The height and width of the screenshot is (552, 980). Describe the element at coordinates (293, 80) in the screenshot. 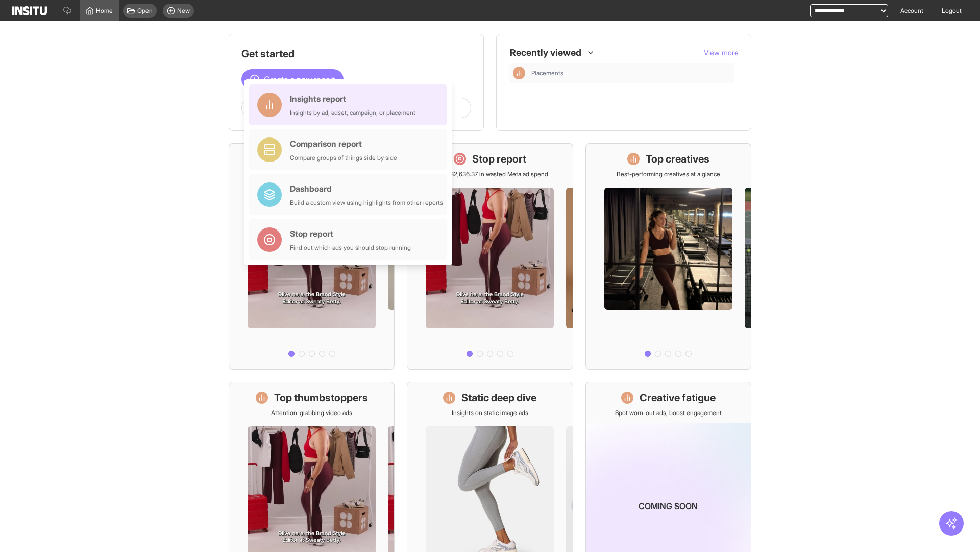

I see `button: Create a new report` at that location.